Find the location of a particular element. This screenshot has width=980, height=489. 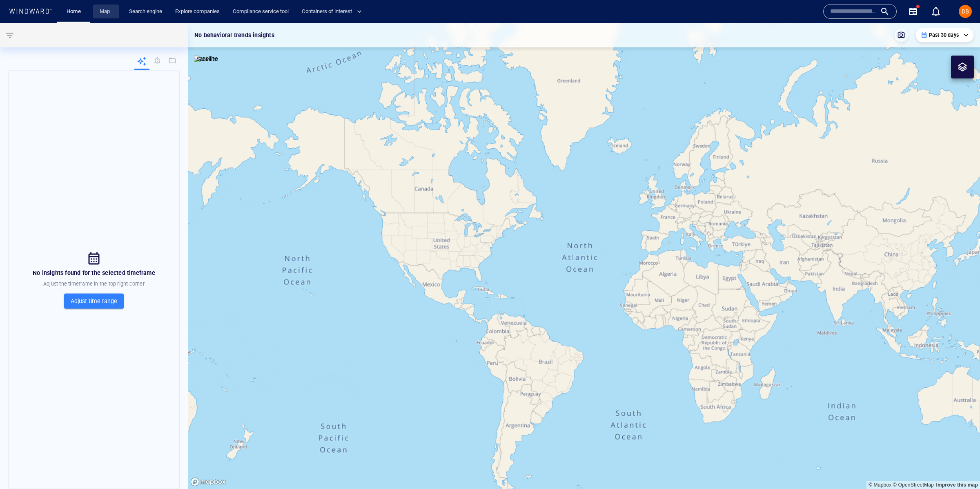

span: DB is located at coordinates (965, 11).